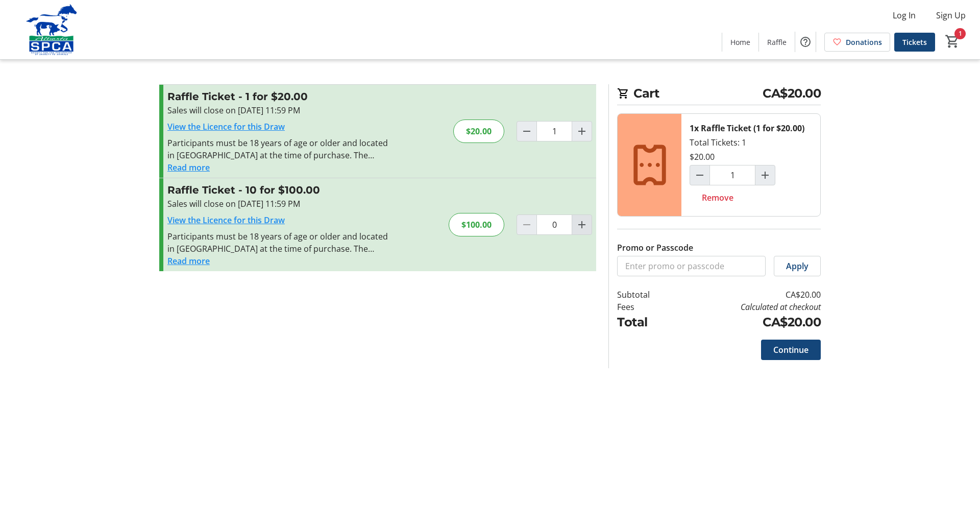 The width and height of the screenshot is (980, 525). I want to click on div: 1x Raffle Ticket (1 for $20.00), so click(747, 129).